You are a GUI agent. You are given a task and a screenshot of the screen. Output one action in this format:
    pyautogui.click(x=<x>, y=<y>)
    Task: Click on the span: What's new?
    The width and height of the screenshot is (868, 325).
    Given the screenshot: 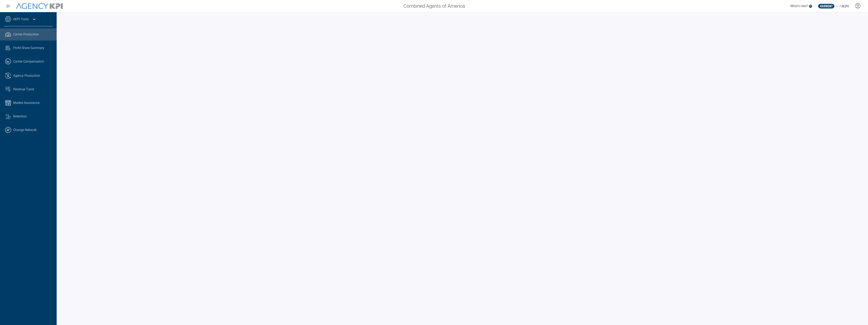 What is the action you would take?
    pyautogui.click(x=799, y=6)
    